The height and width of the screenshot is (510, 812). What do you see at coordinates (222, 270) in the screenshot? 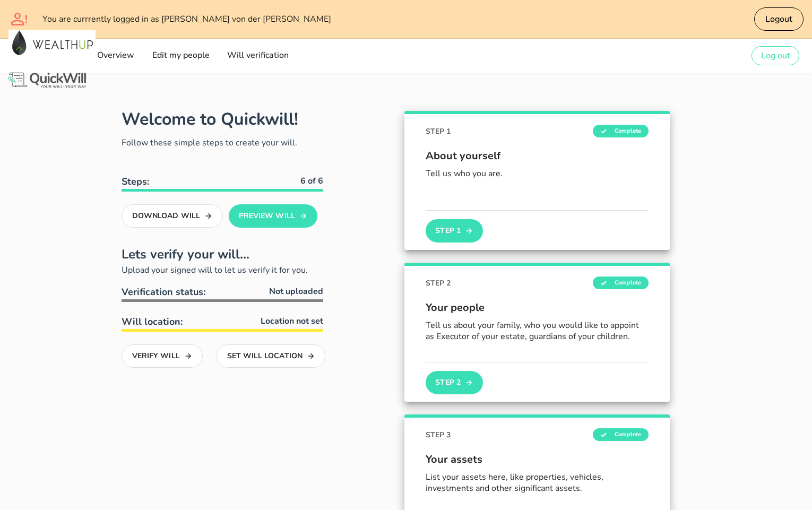
I see `p: Upload your signed will to let us verify it for you.` at bounding box center [222, 270].